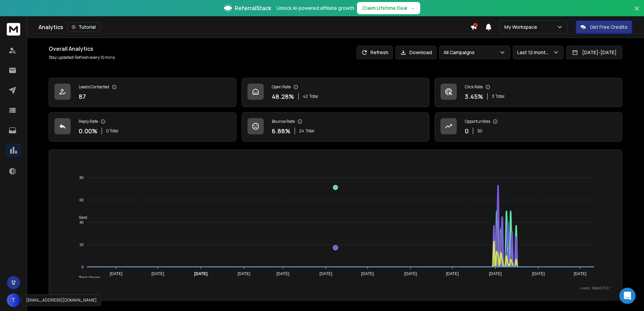 This screenshot has width=644, height=311. What do you see at coordinates (80, 218) in the screenshot?
I see `span: Sent` at bounding box center [80, 218].